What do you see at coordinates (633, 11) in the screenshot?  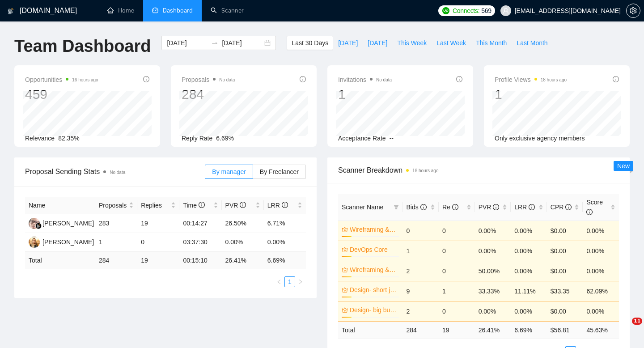 I see `button: setting` at bounding box center [633, 11].